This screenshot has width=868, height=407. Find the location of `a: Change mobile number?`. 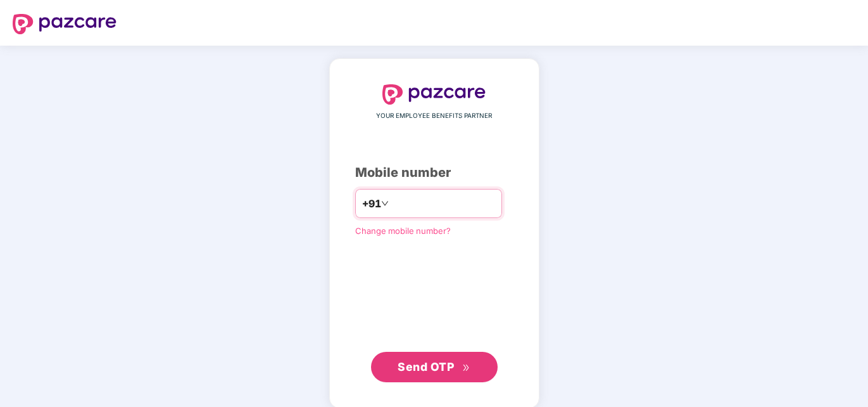

a: Change mobile number? is located at coordinates (403, 231).